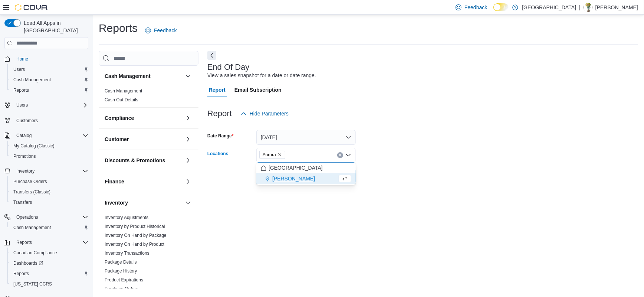 The width and height of the screenshot is (644, 297). Describe the element at coordinates (49, 146) in the screenshot. I see `span: My Catalog (Classic)` at that location.